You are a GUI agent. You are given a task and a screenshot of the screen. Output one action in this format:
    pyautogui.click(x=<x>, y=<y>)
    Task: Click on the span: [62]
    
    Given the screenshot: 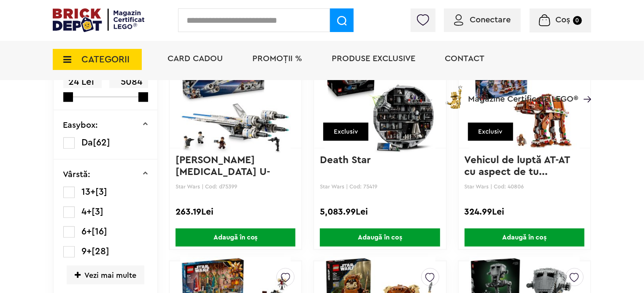 What is the action you would take?
    pyautogui.click(x=102, y=143)
    